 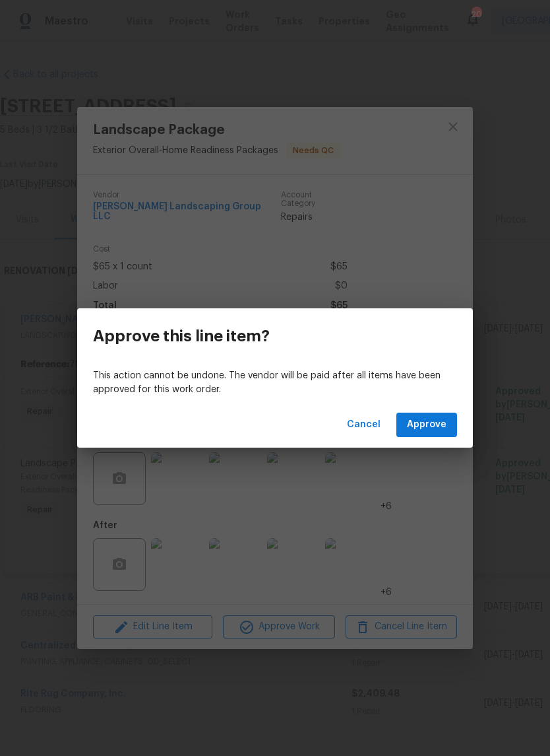 What do you see at coordinates (182, 336) in the screenshot?
I see `h3: Approve this line item?` at bounding box center [182, 336].